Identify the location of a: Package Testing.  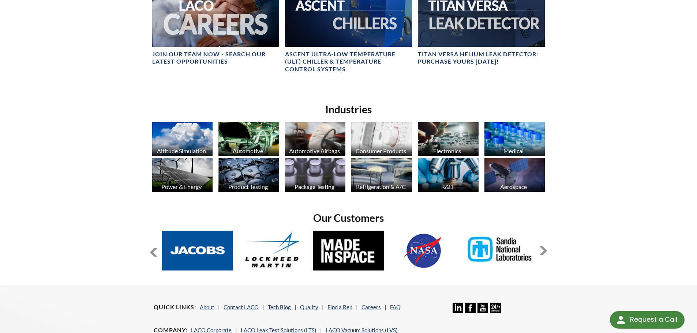
(315, 176).